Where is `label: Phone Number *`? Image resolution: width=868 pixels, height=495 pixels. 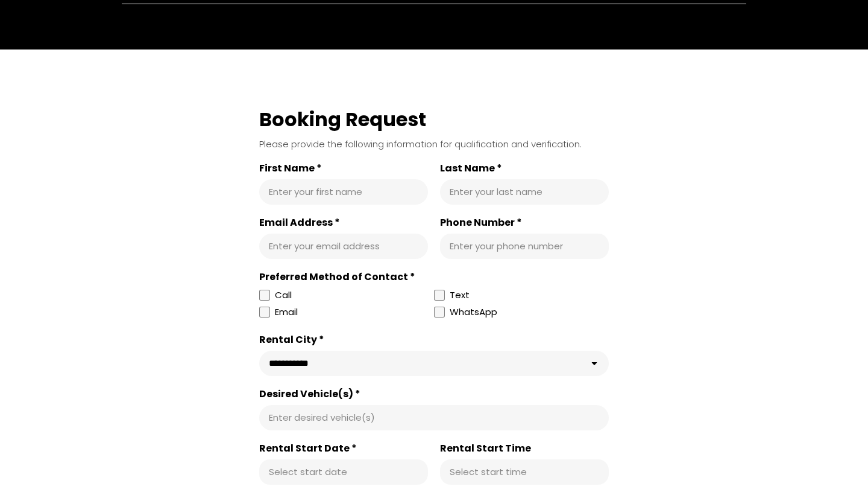
label: Phone Number * is located at coordinates (524, 222).